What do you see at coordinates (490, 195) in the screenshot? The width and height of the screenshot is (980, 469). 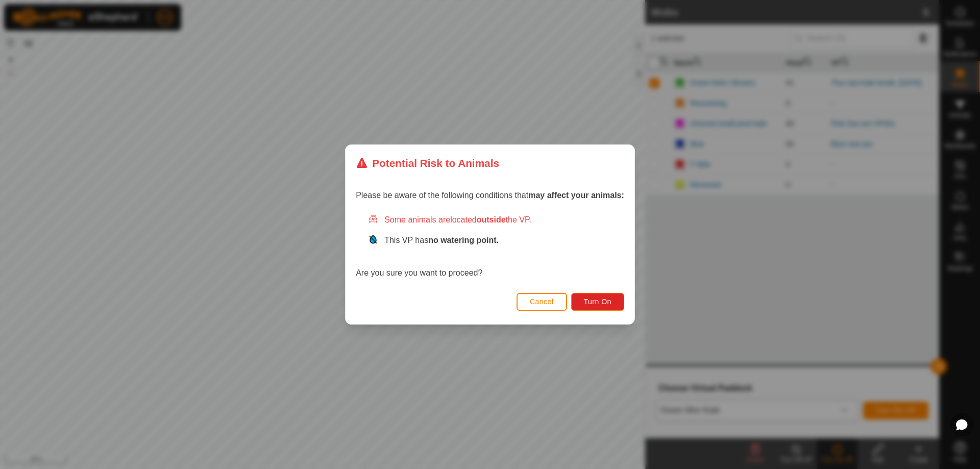 I see `span: Please be aware of the following conditions that` at bounding box center [490, 195].